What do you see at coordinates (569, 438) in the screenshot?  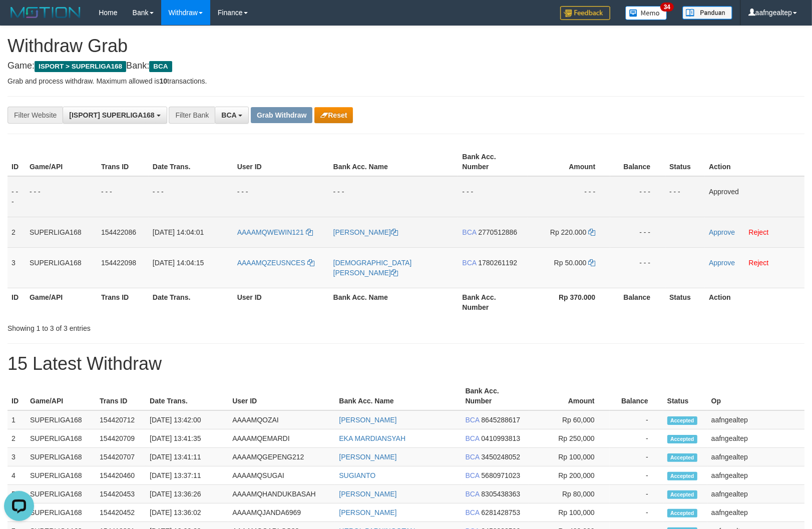 I see `td: Rp 250,000` at bounding box center [569, 438].